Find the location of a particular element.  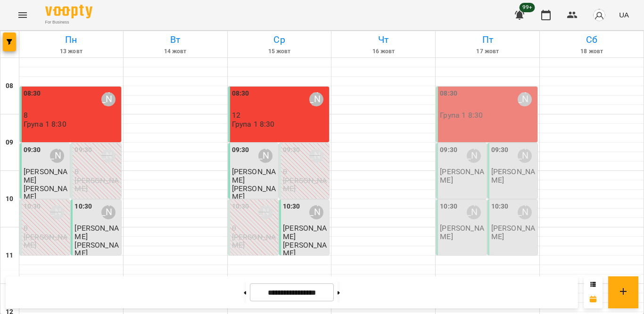

h6: Пн is located at coordinates (71, 40).